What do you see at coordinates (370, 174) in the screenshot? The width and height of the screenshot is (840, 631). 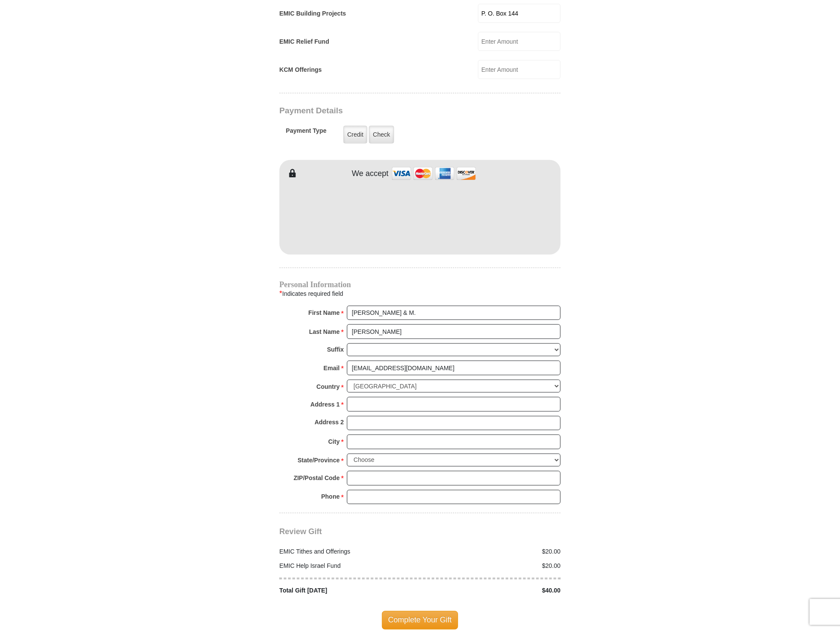 I see `h4: We accept` at bounding box center [370, 174].